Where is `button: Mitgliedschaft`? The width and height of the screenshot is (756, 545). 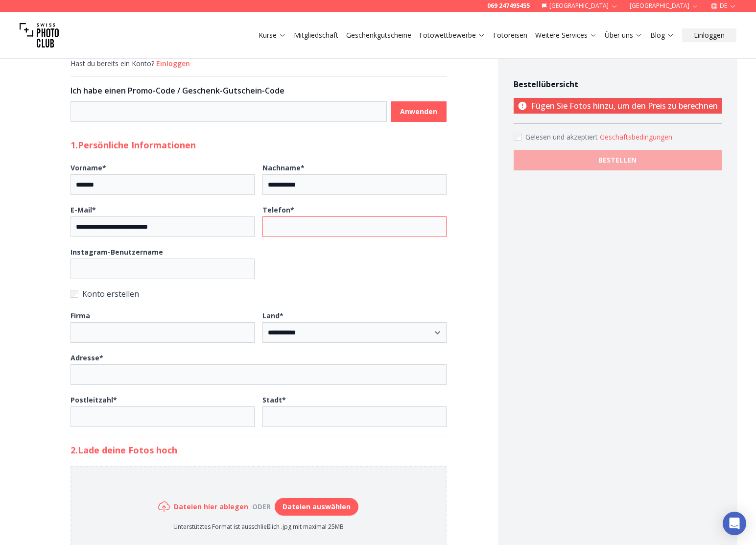 button: Mitgliedschaft is located at coordinates (316, 35).